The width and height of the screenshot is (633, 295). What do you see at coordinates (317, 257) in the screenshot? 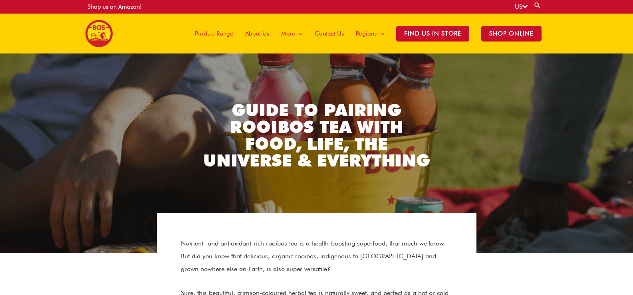
I see `p: Nutrient- and antioxidant-rich rooibos tea is a health-boosting superfood, that much we know. But...` at bounding box center [317, 257].